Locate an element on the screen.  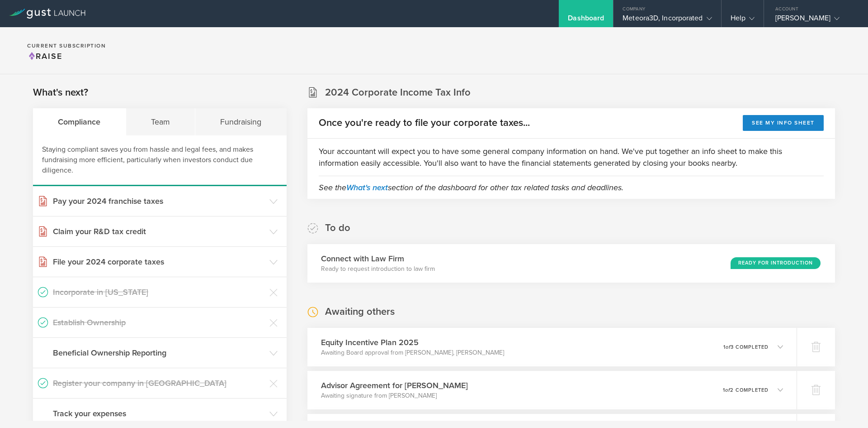
p: Your accountant will expect you to have some general company information on hand. We've put toget... is located at coordinates (571, 157).